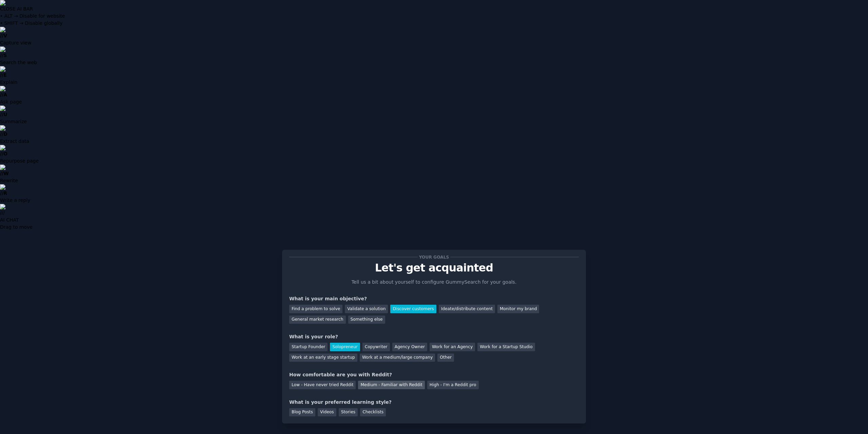  What do you see at coordinates (446, 358) in the screenshot?
I see `div: Other` at bounding box center [446, 358].